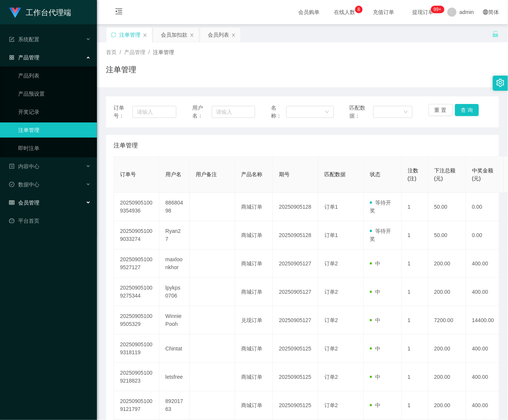 Image resolution: width=508 pixels, height=420 pixels. What do you see at coordinates (201, 112) in the screenshot?
I see `span: 用户名：` at bounding box center [201, 112].